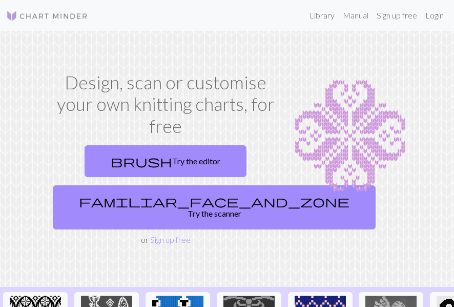 The width and height of the screenshot is (454, 307). Describe the element at coordinates (166, 193) in the screenshot. I see `div: or` at that location.